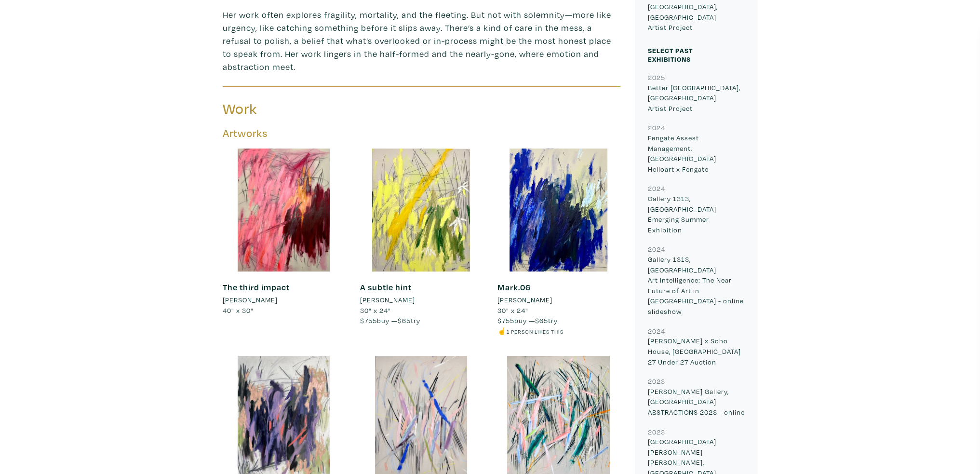 This screenshot has height=474, width=980. What do you see at coordinates (535, 331) in the screenshot?
I see `small: 1 person likes this` at bounding box center [535, 331].